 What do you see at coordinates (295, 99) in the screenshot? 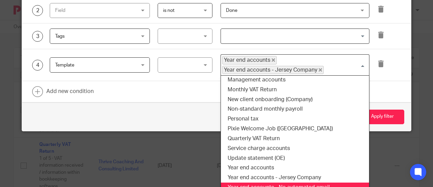
I see `li: New client onboarding (Company)` at bounding box center [295, 99].